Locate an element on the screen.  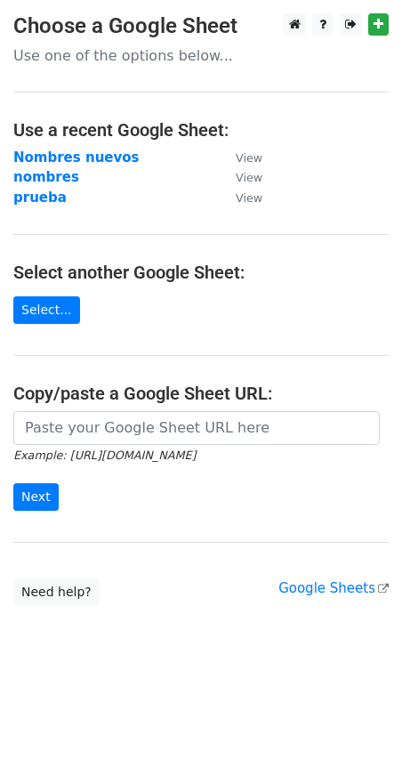
a: Select... is located at coordinates (46, 310).